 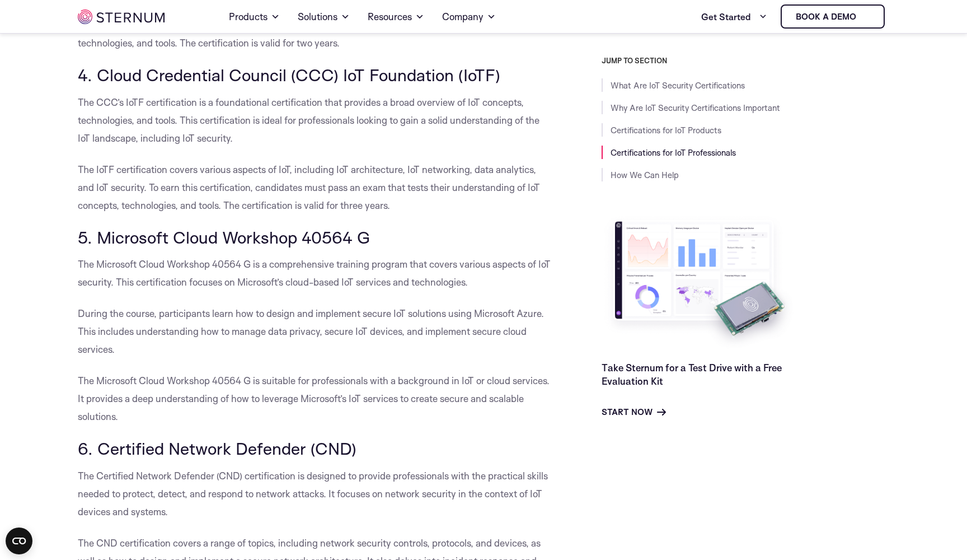 I want to click on a: How We Can Help, so click(x=645, y=175).